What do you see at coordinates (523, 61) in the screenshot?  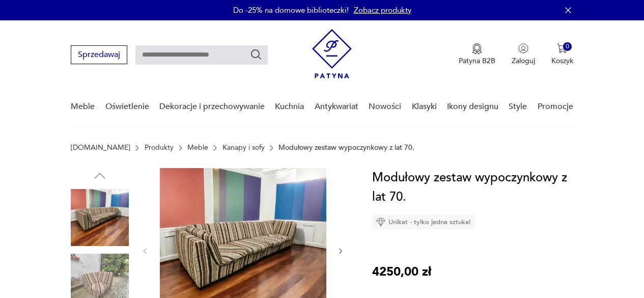 I see `p: Zaloguj` at bounding box center [523, 61].